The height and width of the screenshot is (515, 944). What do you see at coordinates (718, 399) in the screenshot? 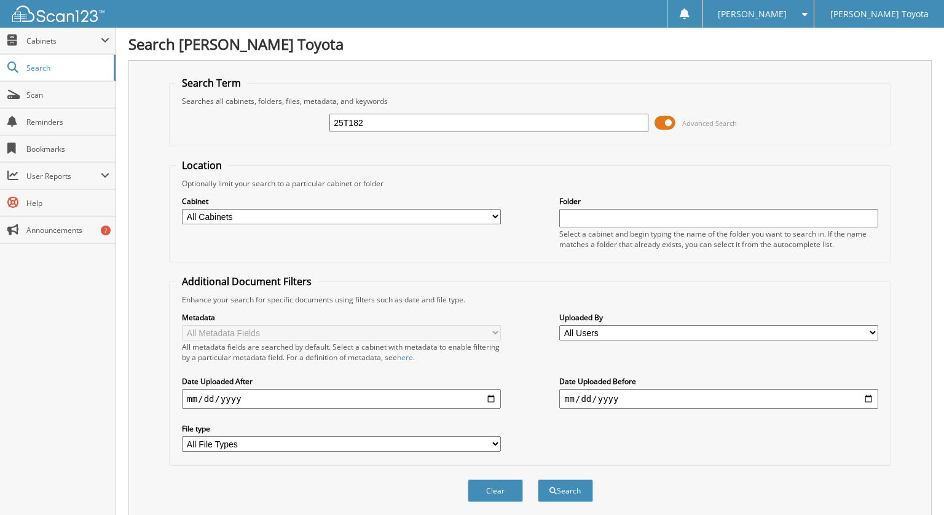
I see `input: end` at bounding box center [718, 399].